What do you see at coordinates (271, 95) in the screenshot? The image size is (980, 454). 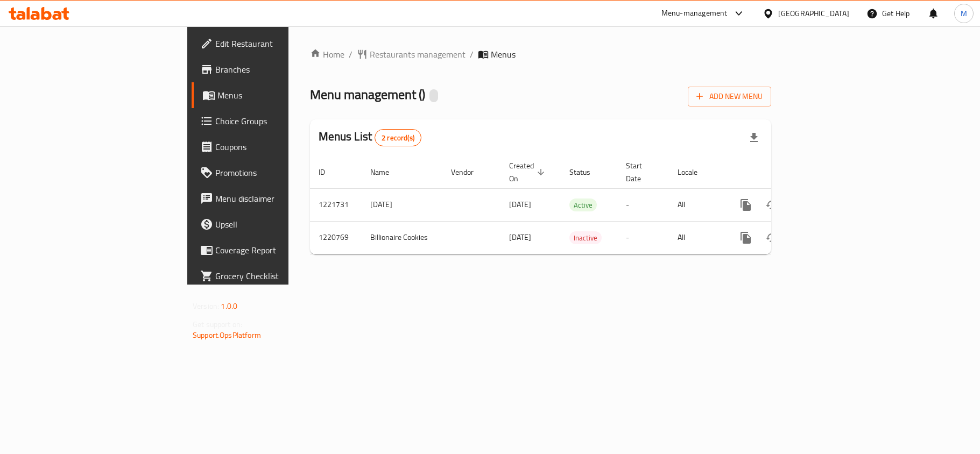 I see `a: Menus` at bounding box center [271, 95].